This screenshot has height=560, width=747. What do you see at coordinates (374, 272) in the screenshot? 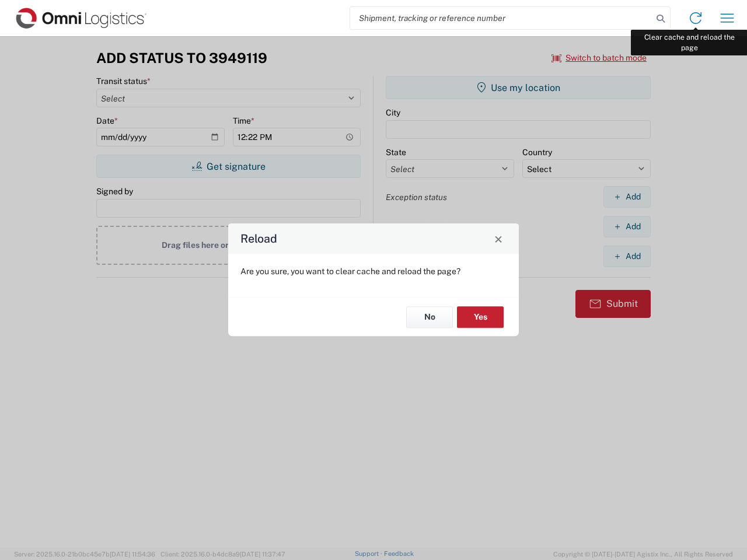
I see `p: Are you sure, you want to clear cache and reload the page?` at bounding box center [374, 272].